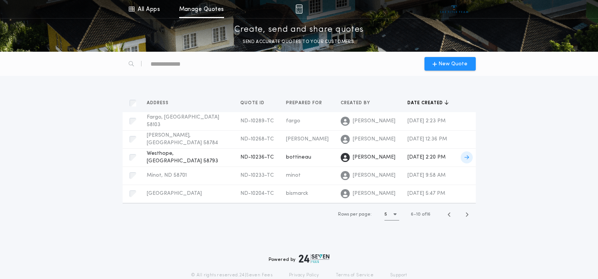 The height and width of the screenshot is (279, 598). What do you see at coordinates (167, 175) in the screenshot?
I see `span: Minot, ND 58701` at bounding box center [167, 175].